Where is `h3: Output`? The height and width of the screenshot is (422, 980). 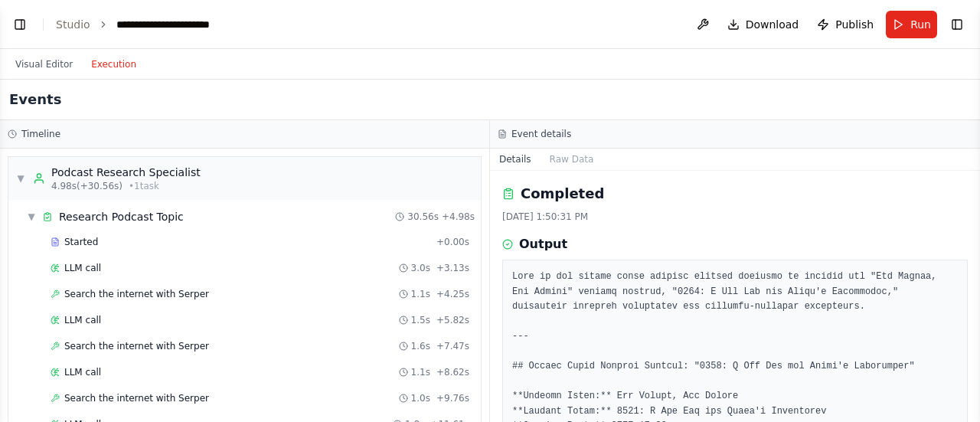
h3: Output is located at coordinates (543, 244).